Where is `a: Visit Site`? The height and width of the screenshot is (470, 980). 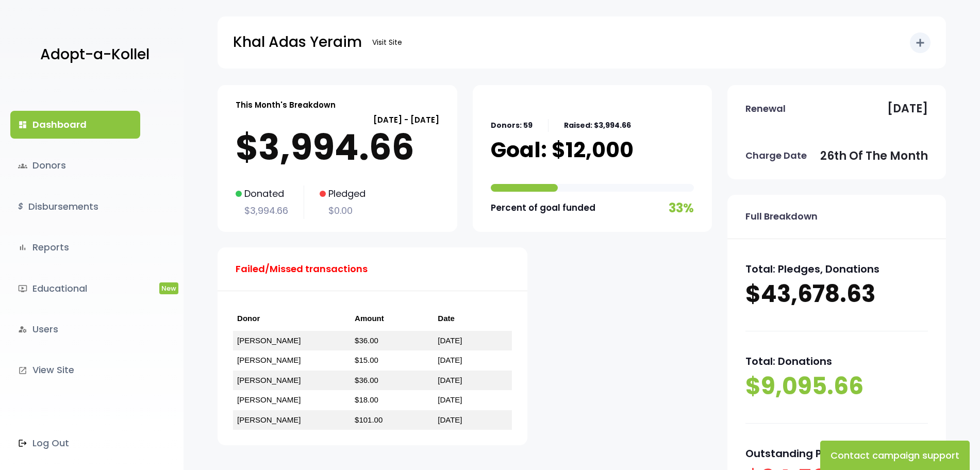
a: Visit Site is located at coordinates (387, 43).